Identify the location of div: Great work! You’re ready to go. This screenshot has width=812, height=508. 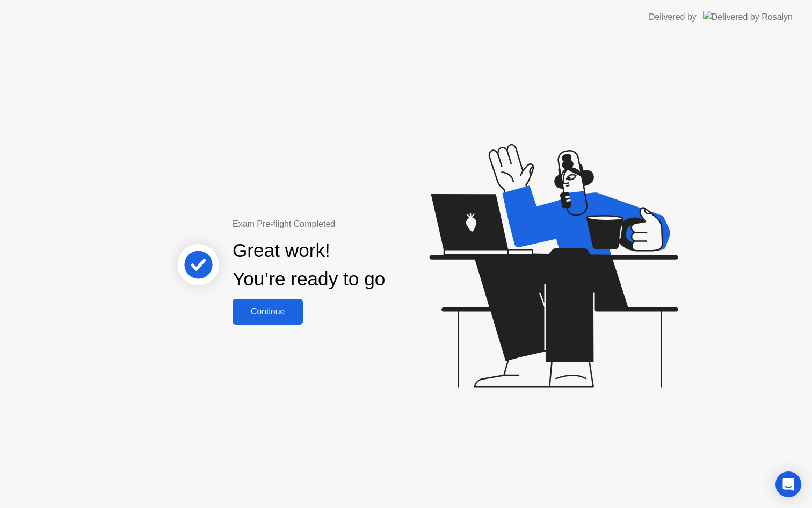
(309, 265).